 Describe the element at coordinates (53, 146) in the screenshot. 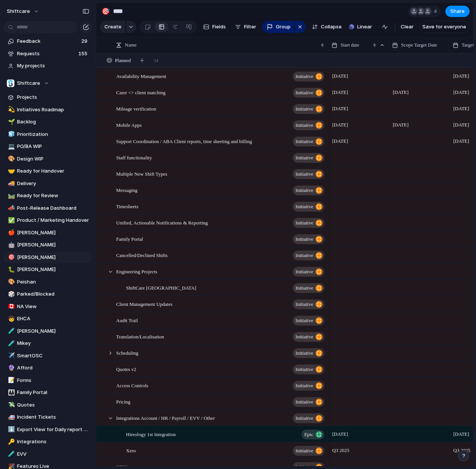

I see `span: PO/BA WIP` at that location.